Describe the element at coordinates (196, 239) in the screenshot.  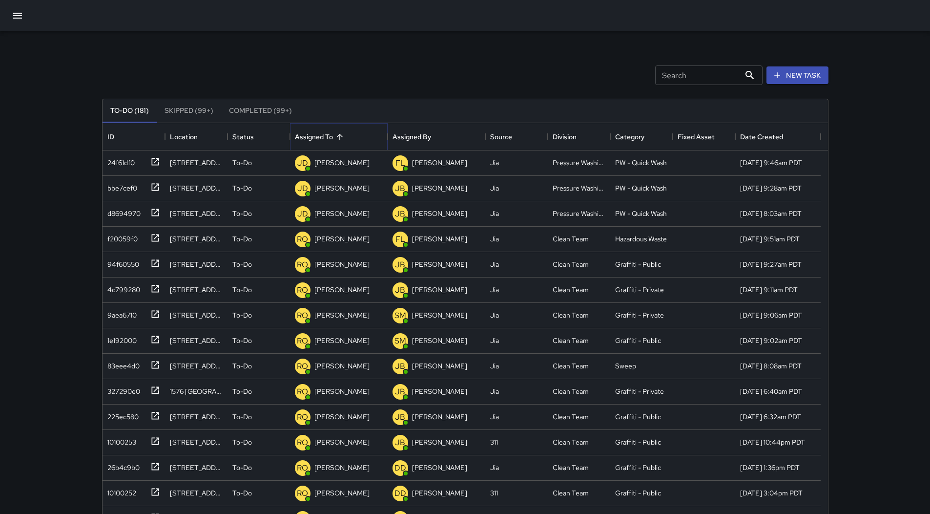
I see `div: 400 Mcallister Street` at that location.